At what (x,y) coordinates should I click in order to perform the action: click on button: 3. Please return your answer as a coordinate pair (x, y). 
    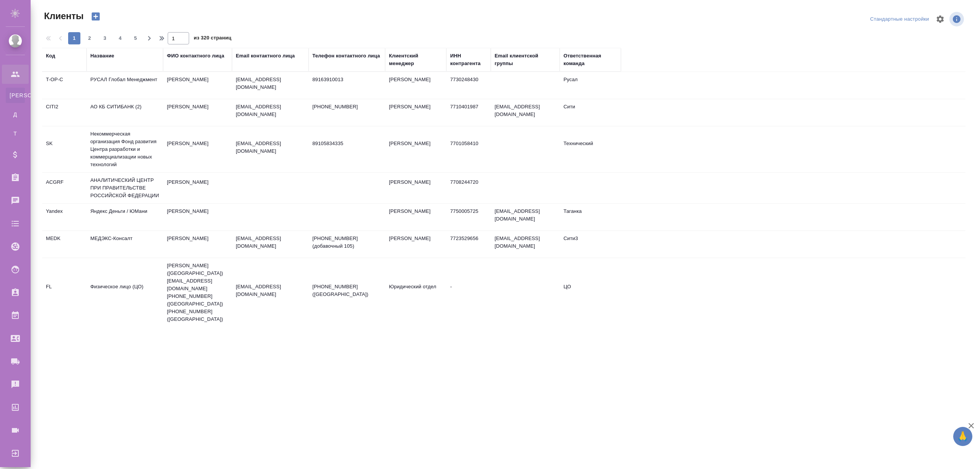
    Looking at the image, I should click on (105, 38).